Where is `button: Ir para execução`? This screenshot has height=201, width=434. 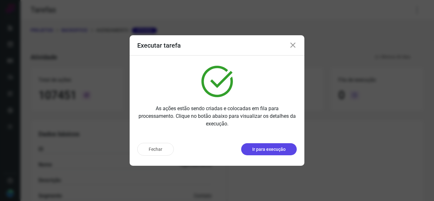
button: Ir para execução is located at coordinates (269, 149).